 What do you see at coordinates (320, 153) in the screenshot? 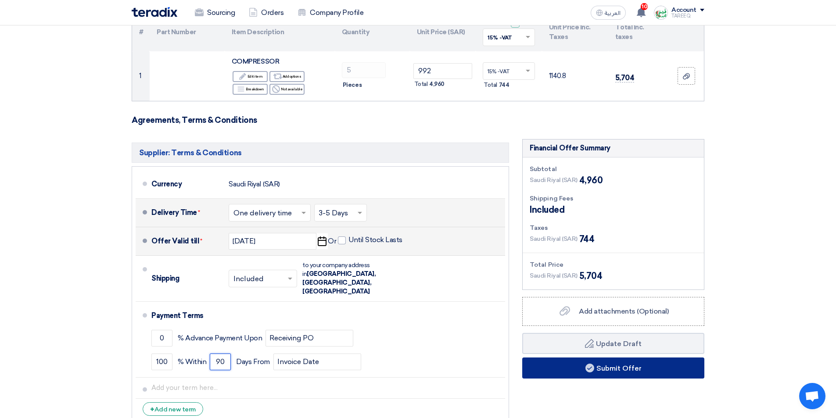
I see `h5: Supplier: Terms & Conditions` at bounding box center [320, 153].